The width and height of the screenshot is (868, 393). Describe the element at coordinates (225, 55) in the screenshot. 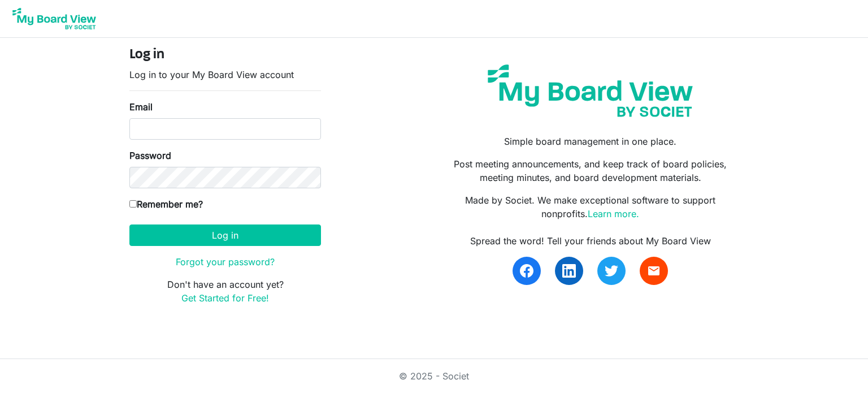

I see `h4: Log in` at that location.